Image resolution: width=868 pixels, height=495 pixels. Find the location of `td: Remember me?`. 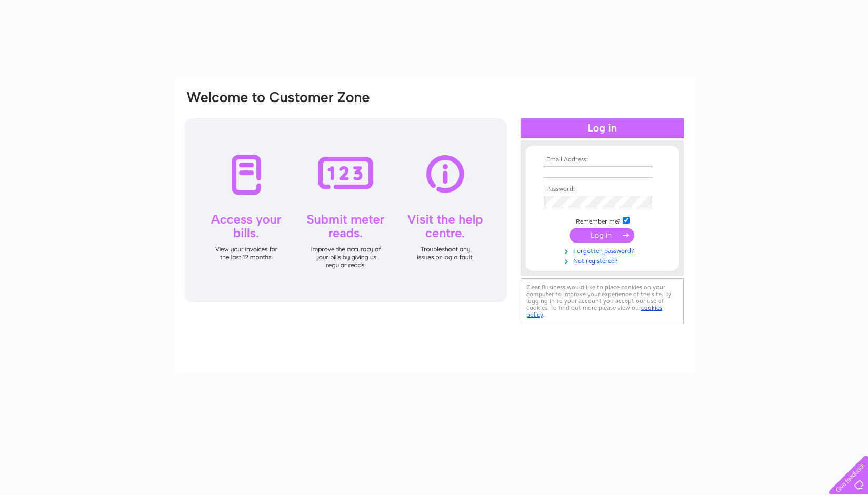

td: Remember me? is located at coordinates (602, 220).